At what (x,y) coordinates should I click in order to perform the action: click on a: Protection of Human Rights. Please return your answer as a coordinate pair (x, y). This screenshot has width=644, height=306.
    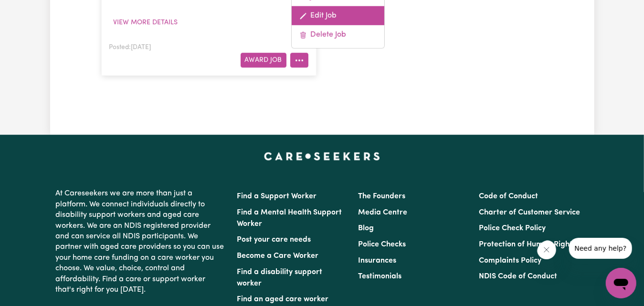
    Looking at the image, I should click on (527, 245).